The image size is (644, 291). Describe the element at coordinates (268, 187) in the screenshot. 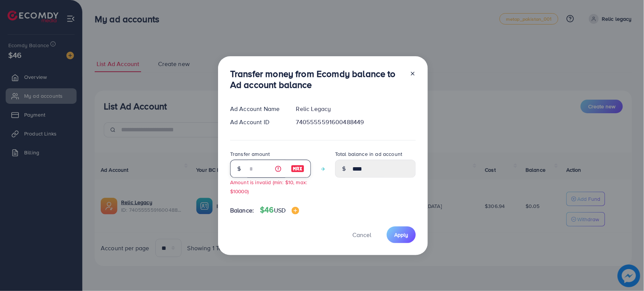

I see `small: Amount is invalid (min: $10, max: $10000)` at that location.